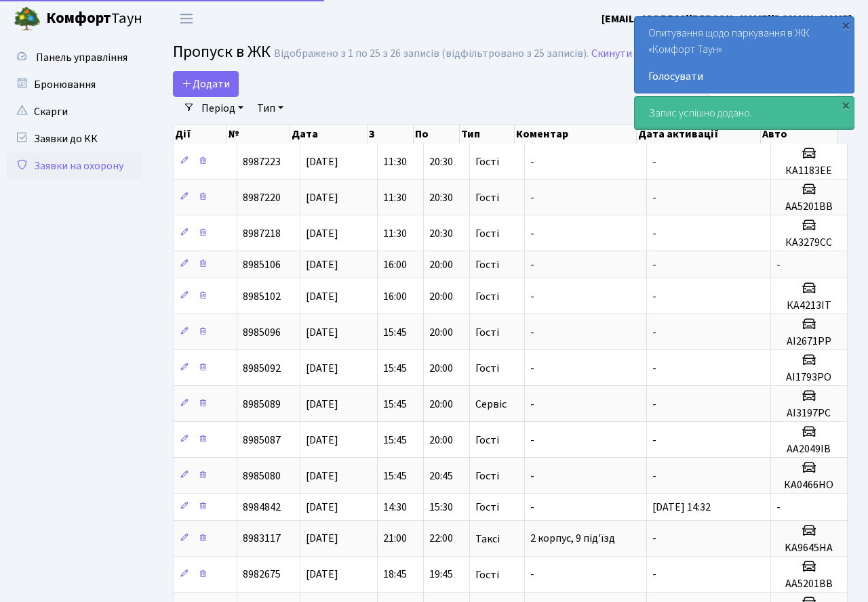  I want to click on a: Заявки на охорону, so click(75, 166).